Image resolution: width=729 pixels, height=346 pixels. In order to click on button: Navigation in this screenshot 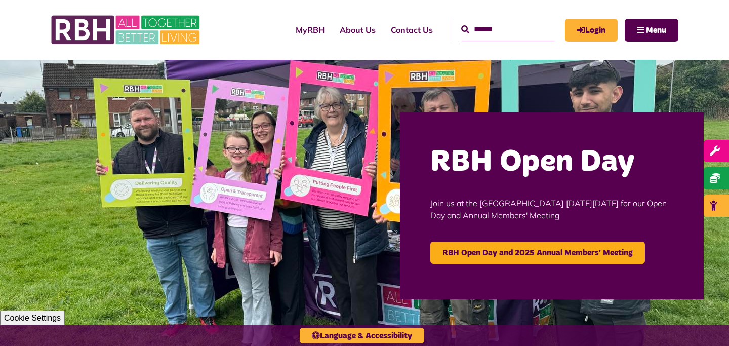, I will do `click(652, 30)`.